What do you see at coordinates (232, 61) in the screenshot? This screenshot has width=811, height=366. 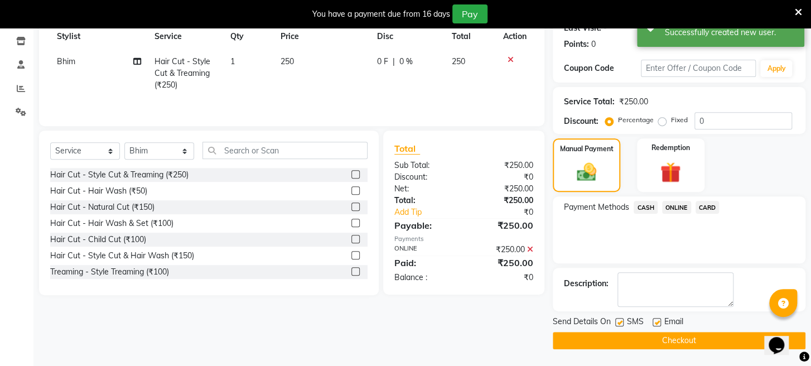 I see `span: 1` at bounding box center [232, 61].